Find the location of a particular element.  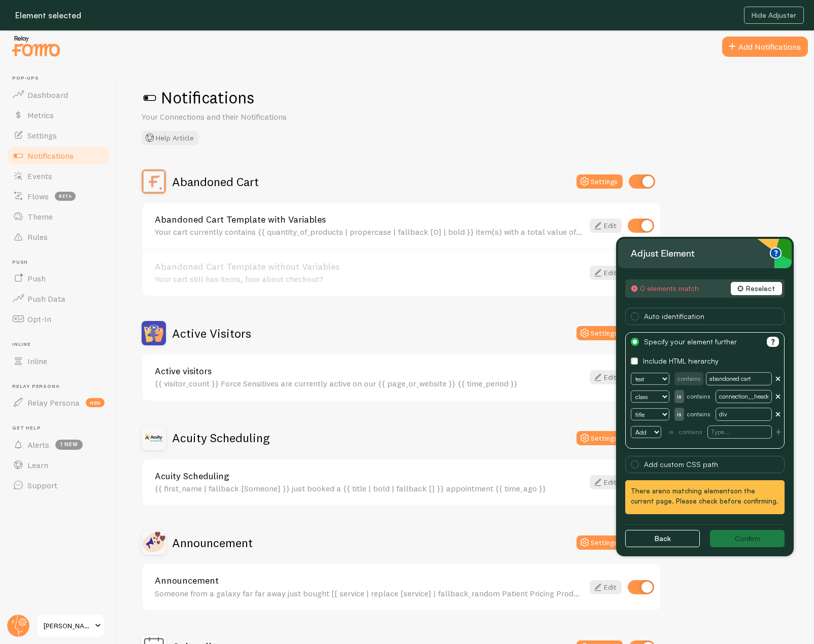

span: Dashboard is located at coordinates (48, 95).